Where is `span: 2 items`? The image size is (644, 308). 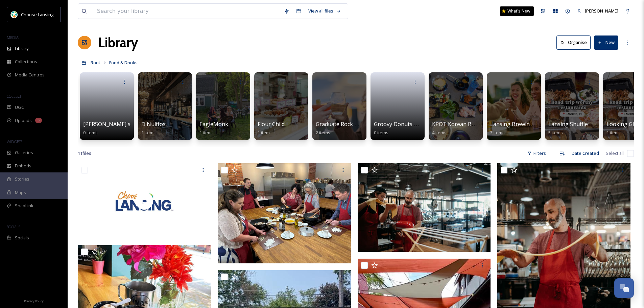 span: 2 items is located at coordinates (323, 132).